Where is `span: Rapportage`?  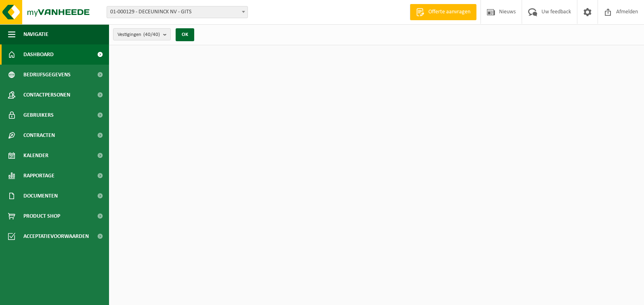 span: Rapportage is located at coordinates (39, 176).